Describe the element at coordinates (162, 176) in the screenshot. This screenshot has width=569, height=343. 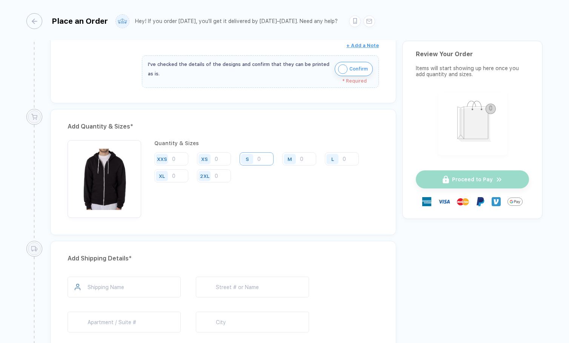
I see `div: XL` at that location.